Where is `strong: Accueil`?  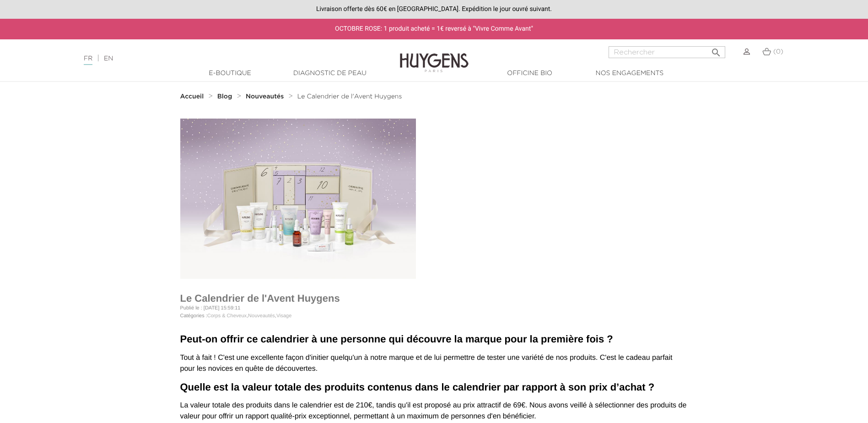 strong: Accueil is located at coordinates (192, 96).